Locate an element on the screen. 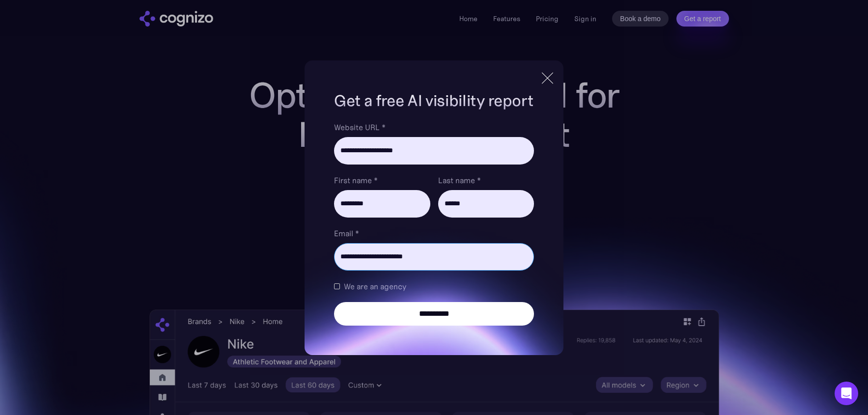 The width and height of the screenshot is (868, 415). label: Last name * is located at coordinates (486, 180).